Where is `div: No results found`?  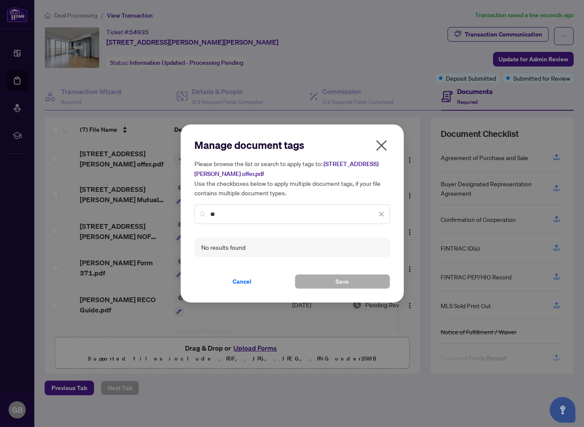
div: No results found is located at coordinates (223, 248).